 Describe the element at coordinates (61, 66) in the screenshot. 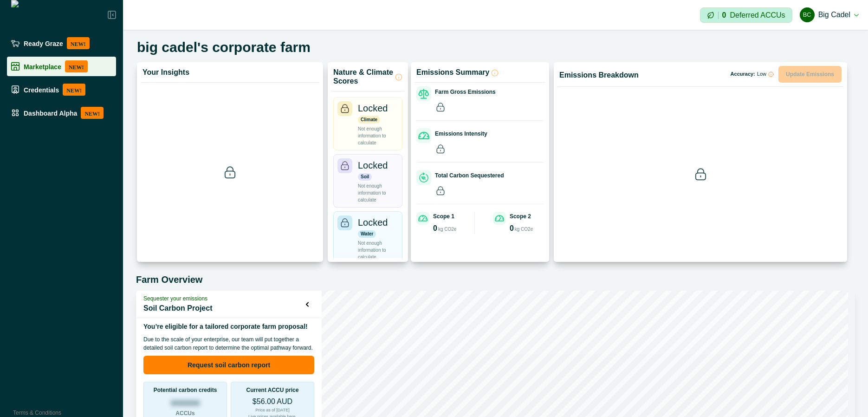

I see `a: MarketplaceNEW!` at that location.